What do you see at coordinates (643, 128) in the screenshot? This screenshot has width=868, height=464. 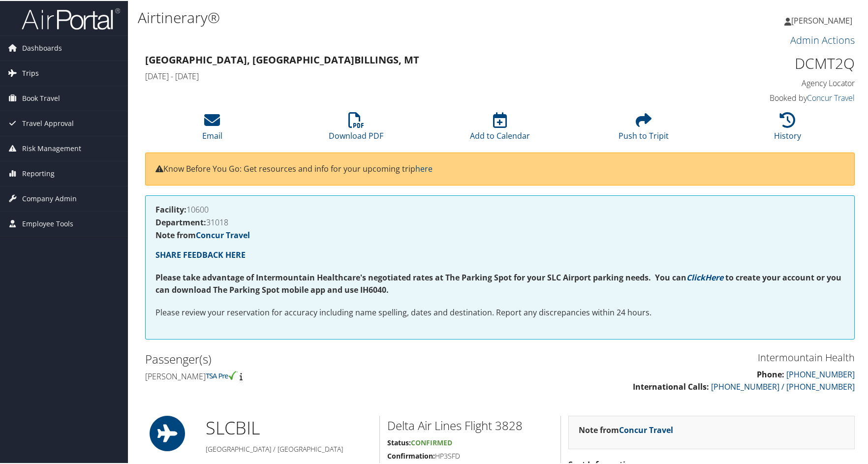 I see `a: Push to Tripit` at bounding box center [643, 128].